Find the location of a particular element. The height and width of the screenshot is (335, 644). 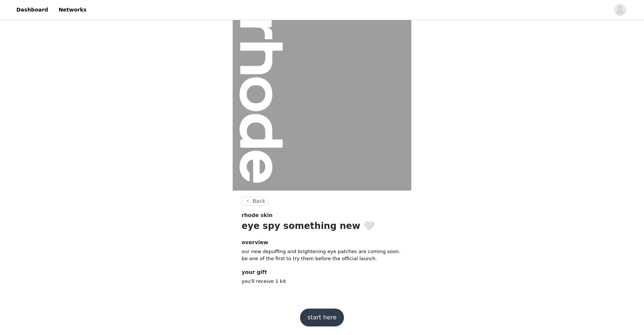

img: campaign image is located at coordinates (322, 101).